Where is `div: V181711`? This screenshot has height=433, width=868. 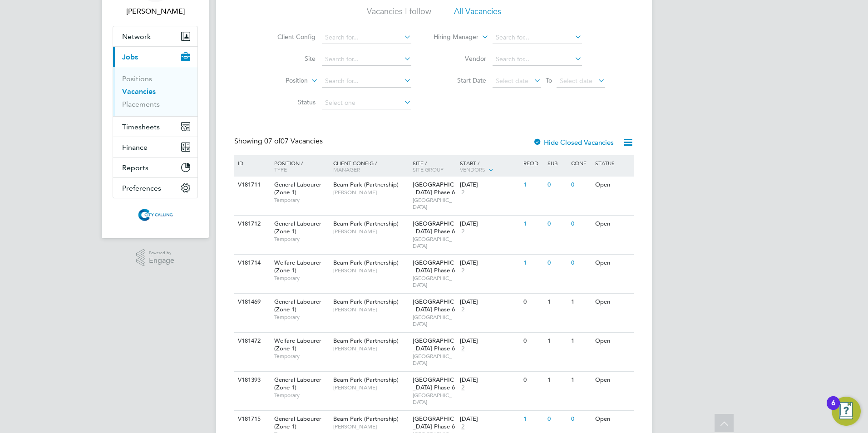
div: V181711 is located at coordinates (251, 185).